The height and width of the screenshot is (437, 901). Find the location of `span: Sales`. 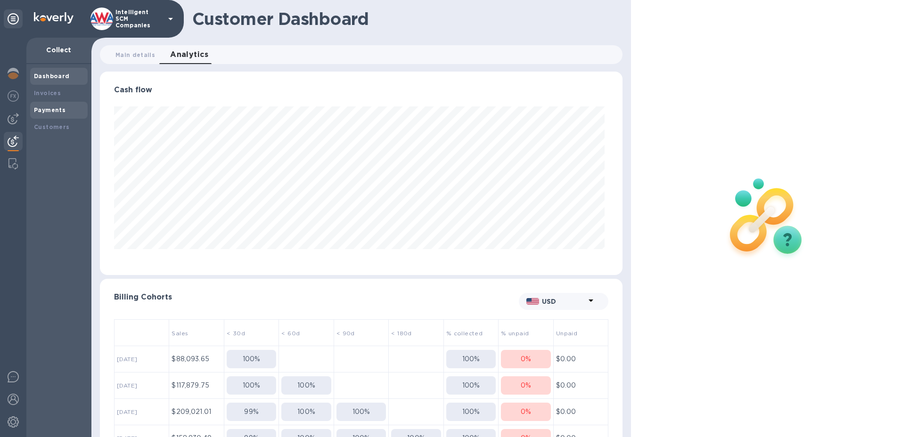

span: Sales is located at coordinates (180, 333).